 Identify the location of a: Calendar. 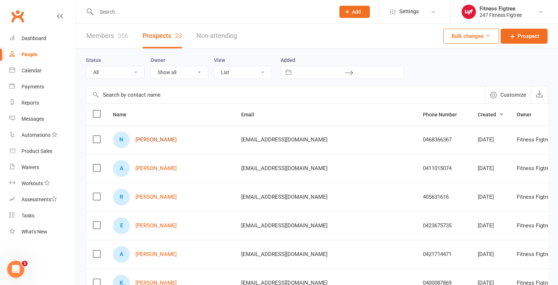
(42, 71).